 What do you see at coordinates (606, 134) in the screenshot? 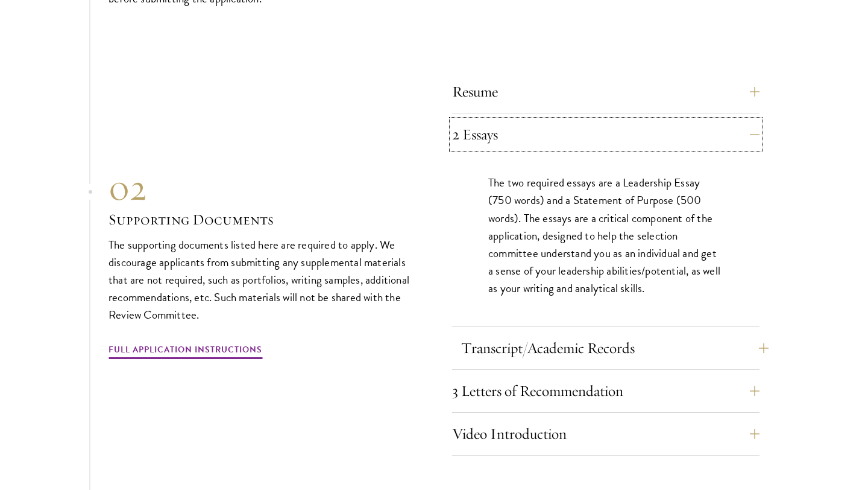
I see `button: 2 Essays` at bounding box center [606, 134].